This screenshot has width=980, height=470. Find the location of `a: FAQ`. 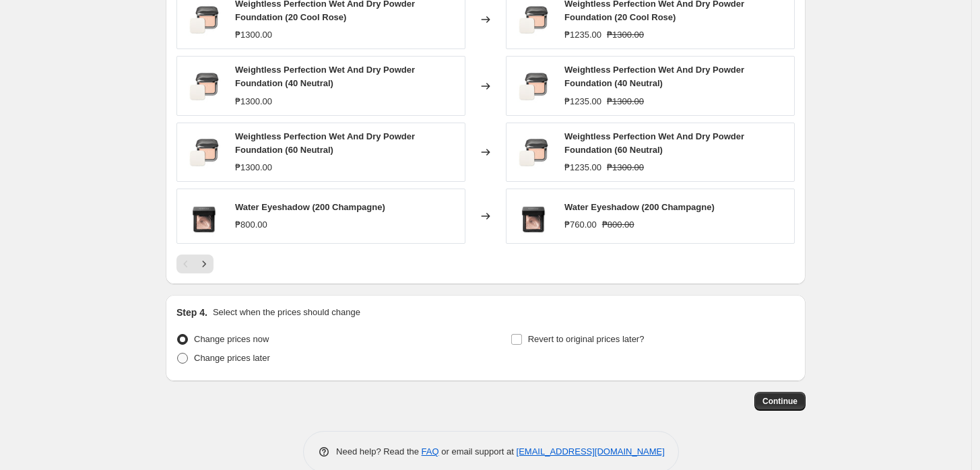

a: FAQ is located at coordinates (430, 451).